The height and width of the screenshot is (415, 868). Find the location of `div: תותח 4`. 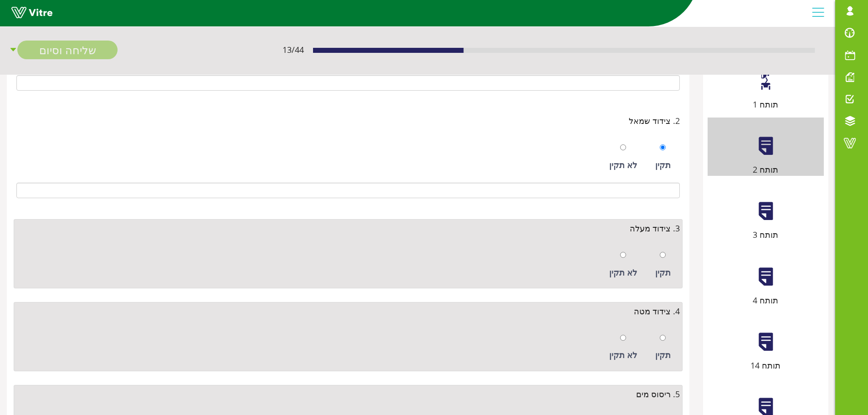

div: תותח 4 is located at coordinates (765, 300).